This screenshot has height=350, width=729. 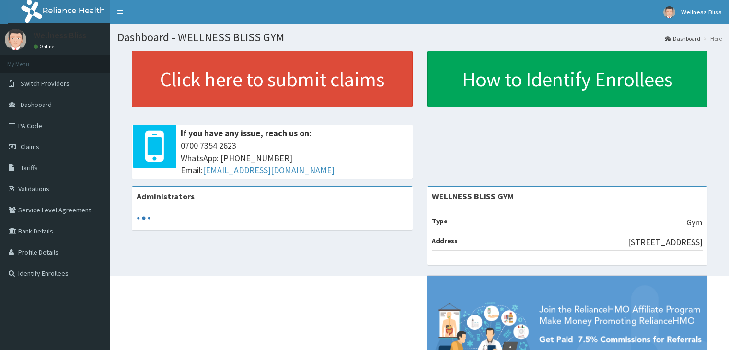 What do you see at coordinates (568, 79) in the screenshot?
I see `a: How to Identify Enrollees` at bounding box center [568, 79].